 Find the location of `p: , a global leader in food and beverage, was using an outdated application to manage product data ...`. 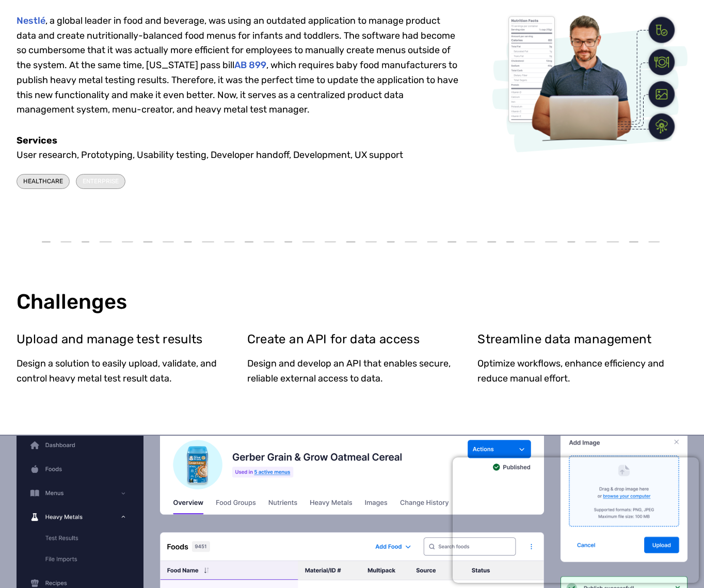

p: , a global leader in food and beverage, was using an outdated application to manage product data ... is located at coordinates (238, 66).